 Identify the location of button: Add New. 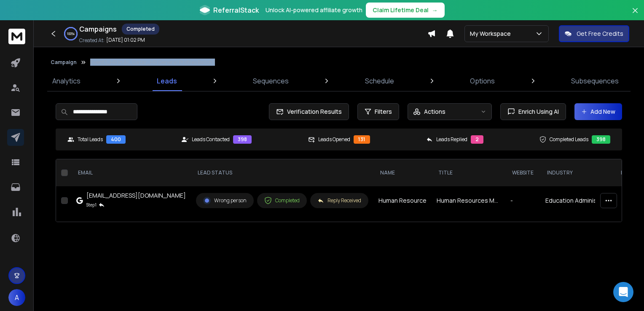
(598, 111).